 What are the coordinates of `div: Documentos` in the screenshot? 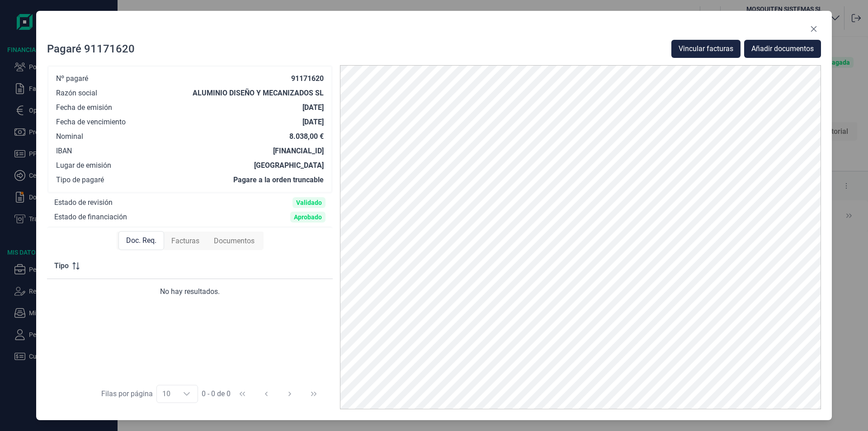 It's located at (234, 241).